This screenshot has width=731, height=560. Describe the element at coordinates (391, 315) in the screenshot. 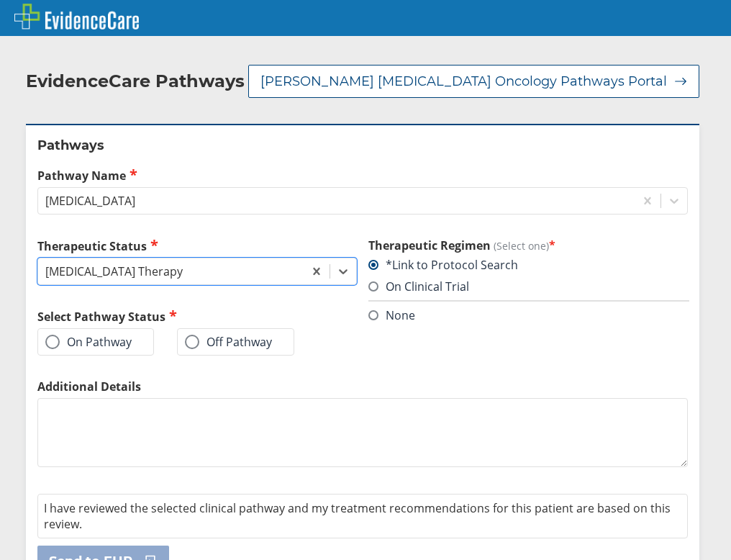

I see `label: None` at that location.